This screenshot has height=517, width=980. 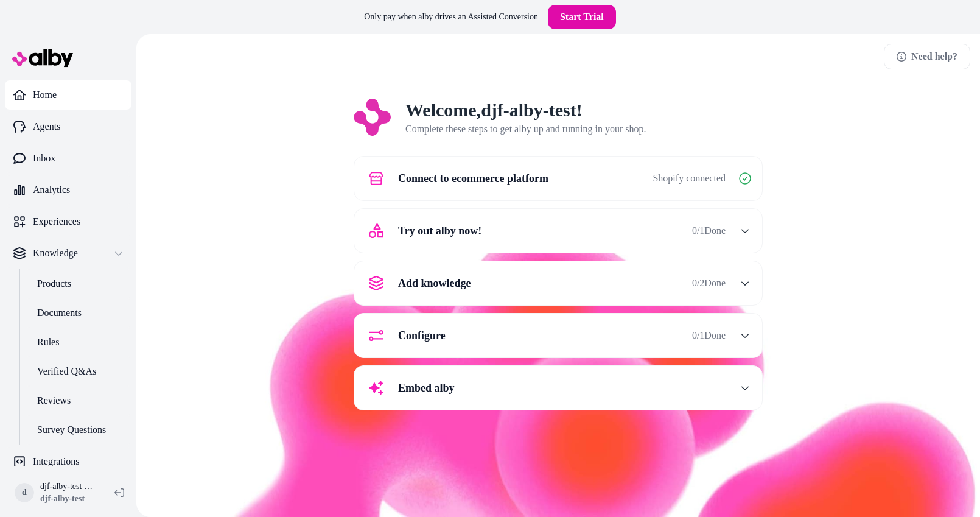 I want to click on button: Embed alby, so click(x=559, y=387).